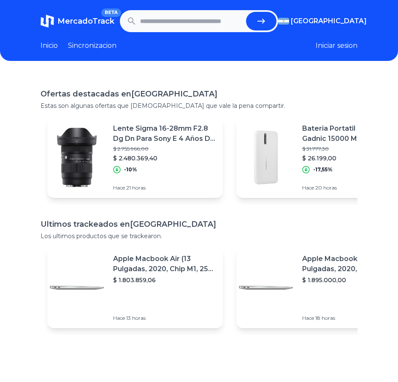 This screenshot has width=398, height=382. Describe the element at coordinates (337, 46) in the screenshot. I see `button: Iniciar sesion` at that location.